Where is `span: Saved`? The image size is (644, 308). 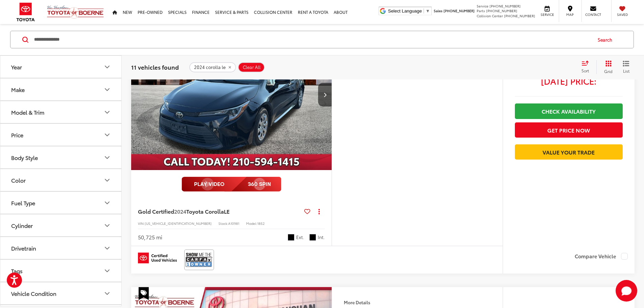 span: Saved is located at coordinates (622, 15).